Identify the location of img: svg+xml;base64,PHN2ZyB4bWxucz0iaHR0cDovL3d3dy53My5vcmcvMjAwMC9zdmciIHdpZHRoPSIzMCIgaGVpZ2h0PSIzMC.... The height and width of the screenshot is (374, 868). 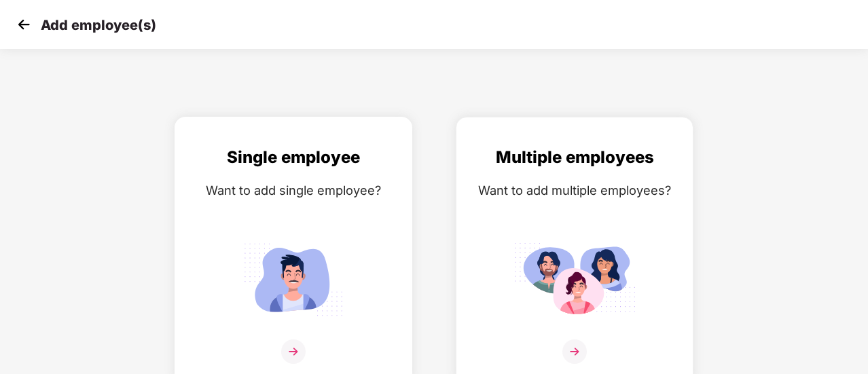
(24, 25).